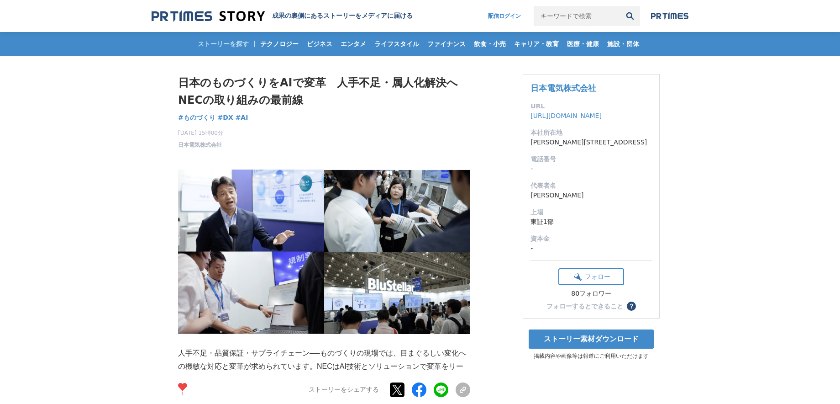 The width and height of the screenshot is (840, 404). What do you see at coordinates (592, 339) in the screenshot?
I see `a: ストーリー素材ダウンロード` at bounding box center [592, 339].